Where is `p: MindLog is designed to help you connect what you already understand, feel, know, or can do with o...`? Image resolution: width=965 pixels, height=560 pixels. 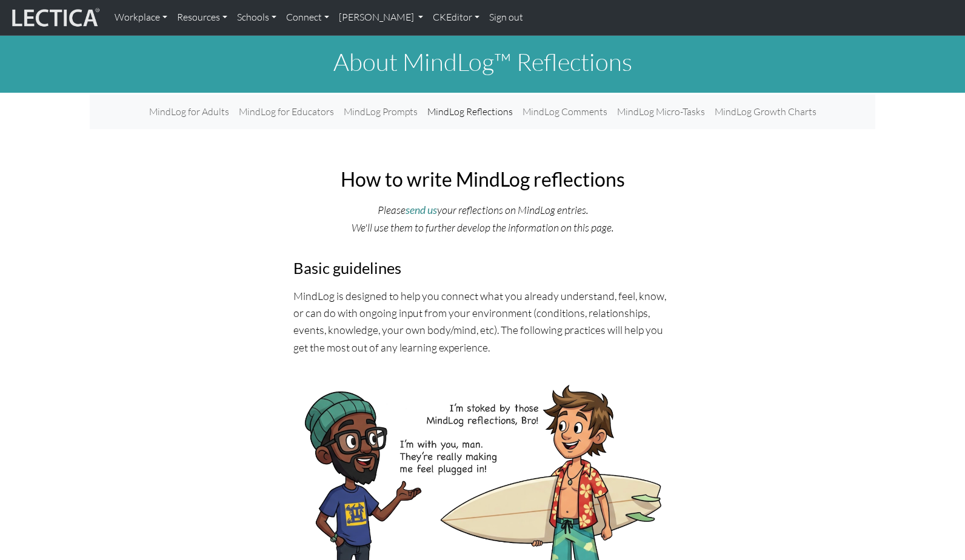 p: MindLog is designed to help you connect what you already understand, feel, know, or can do with o... is located at coordinates (483, 321).